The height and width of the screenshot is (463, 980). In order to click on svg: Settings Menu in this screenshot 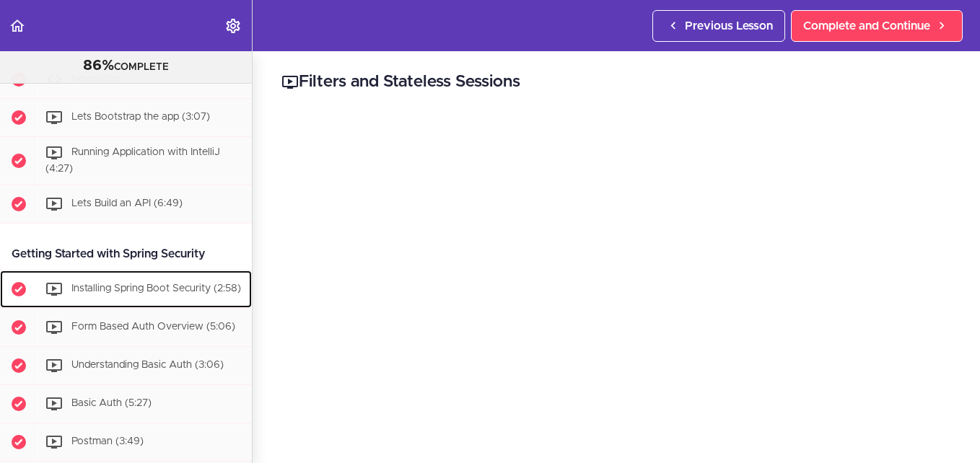, I will do `click(233, 26)`.